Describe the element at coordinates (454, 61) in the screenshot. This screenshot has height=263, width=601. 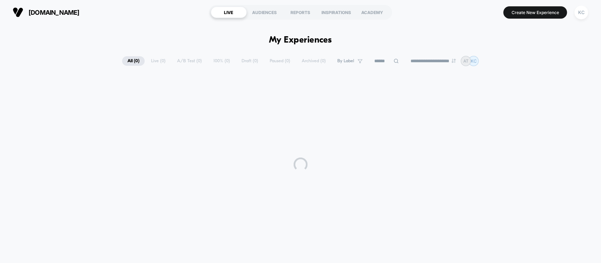
I see `img: end` at that location.